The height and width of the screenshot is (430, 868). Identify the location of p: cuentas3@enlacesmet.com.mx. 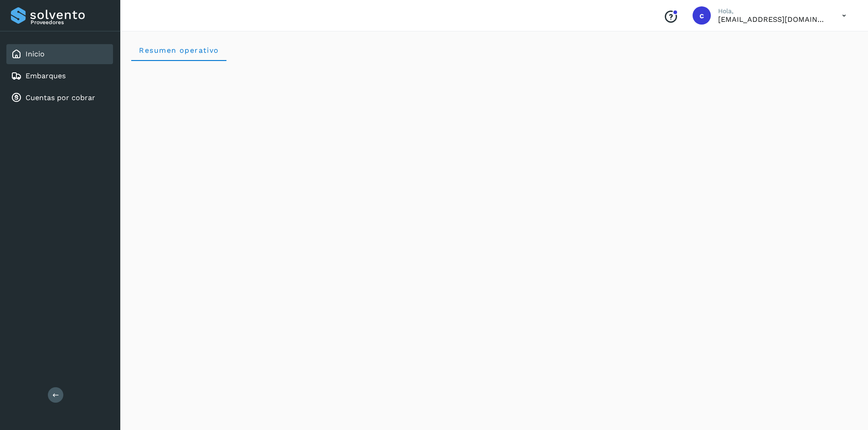
(773, 19).